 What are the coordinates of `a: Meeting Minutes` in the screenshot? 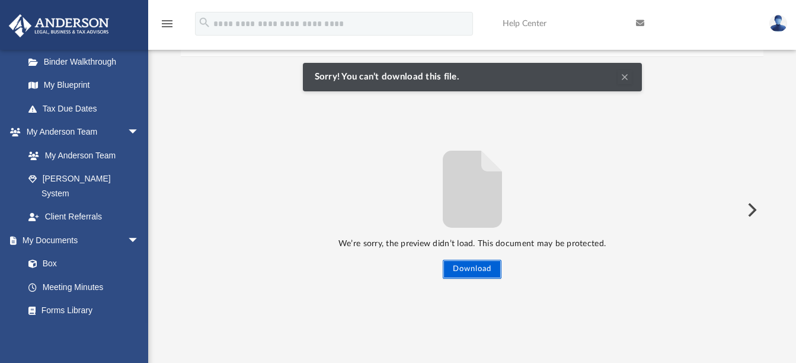 It's located at (84, 287).